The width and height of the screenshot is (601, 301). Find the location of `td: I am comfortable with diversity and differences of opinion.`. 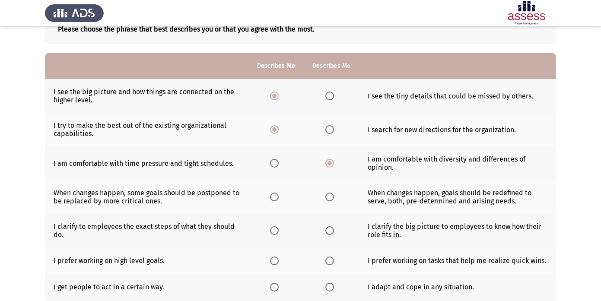

td: I am comfortable with diversity and differences of opinion. is located at coordinates (458, 163).